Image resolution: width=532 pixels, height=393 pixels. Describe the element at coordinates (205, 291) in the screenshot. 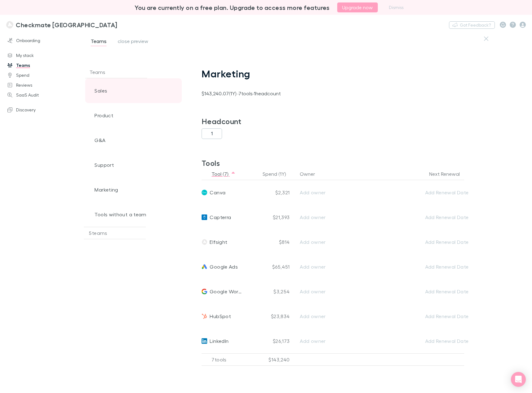

I see `img: Google Workspace's Logo` at that location.